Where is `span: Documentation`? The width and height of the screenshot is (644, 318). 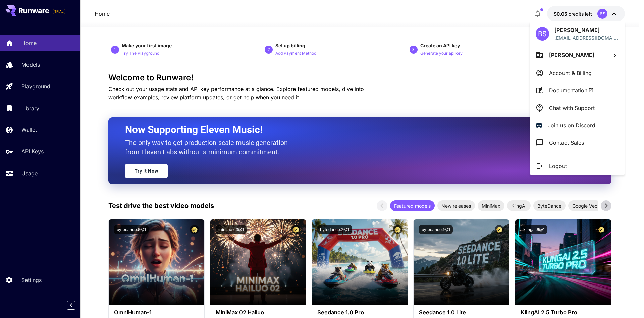 span: Documentation is located at coordinates (571, 90).